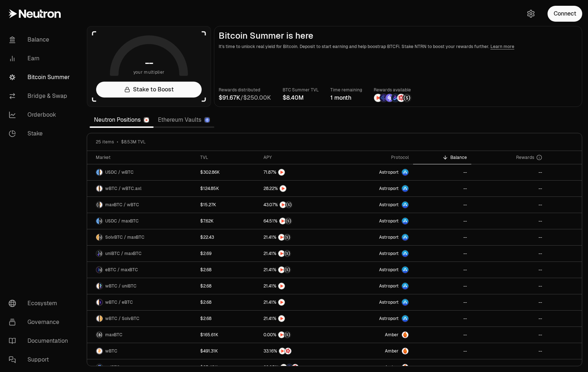  Describe the element at coordinates (346, 90) in the screenshot. I see `p: Time remaining` at that location.